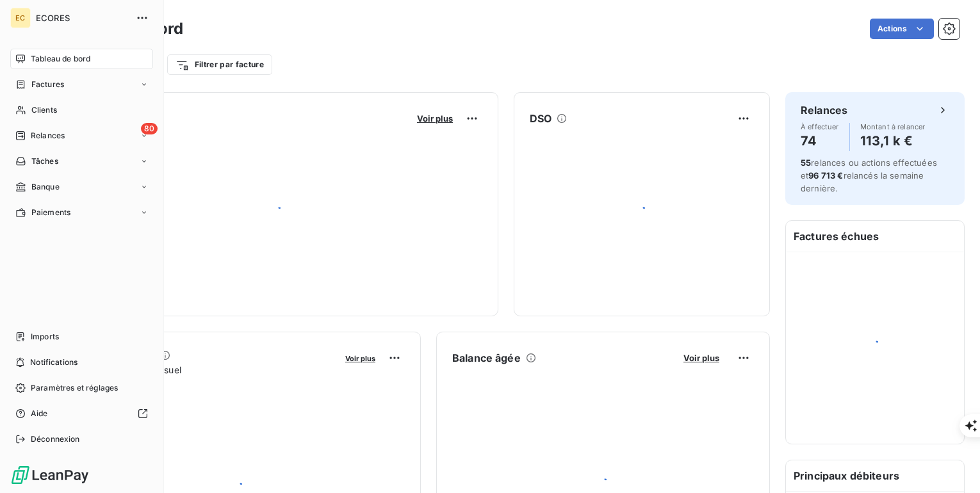 The width and height of the screenshot is (980, 493). I want to click on h4: 113,1 k €, so click(894, 141).